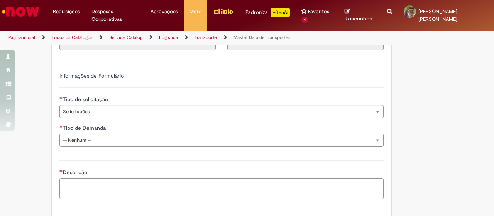  What do you see at coordinates (164, 12) in the screenshot?
I see `span: Aprovações` at bounding box center [164, 12].